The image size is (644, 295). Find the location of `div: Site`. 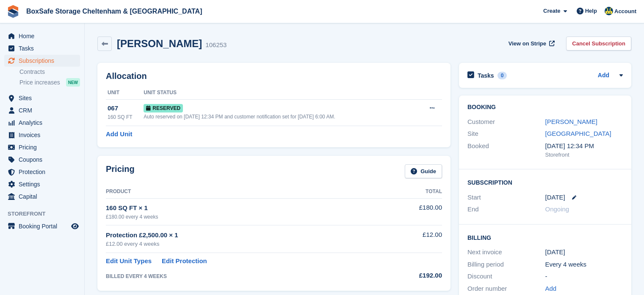

div: Site is located at coordinates (506, 133).